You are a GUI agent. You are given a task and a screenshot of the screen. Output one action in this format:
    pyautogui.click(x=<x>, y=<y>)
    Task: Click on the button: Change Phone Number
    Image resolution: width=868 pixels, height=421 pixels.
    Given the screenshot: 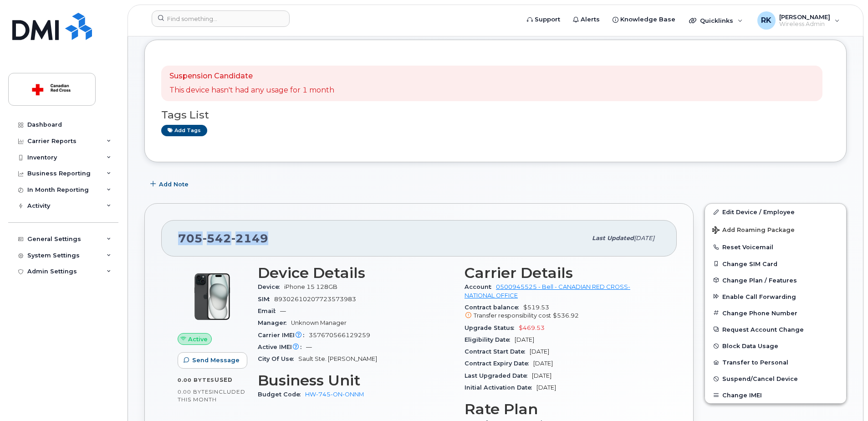 What is the action you would take?
    pyautogui.click(x=776, y=313)
    